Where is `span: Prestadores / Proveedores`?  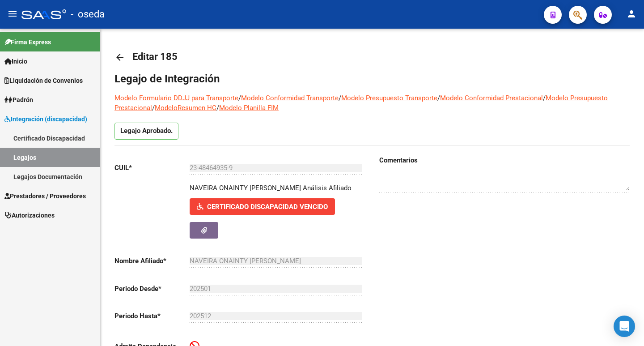
span: Prestadores / Proveedores is located at coordinates (45, 196).